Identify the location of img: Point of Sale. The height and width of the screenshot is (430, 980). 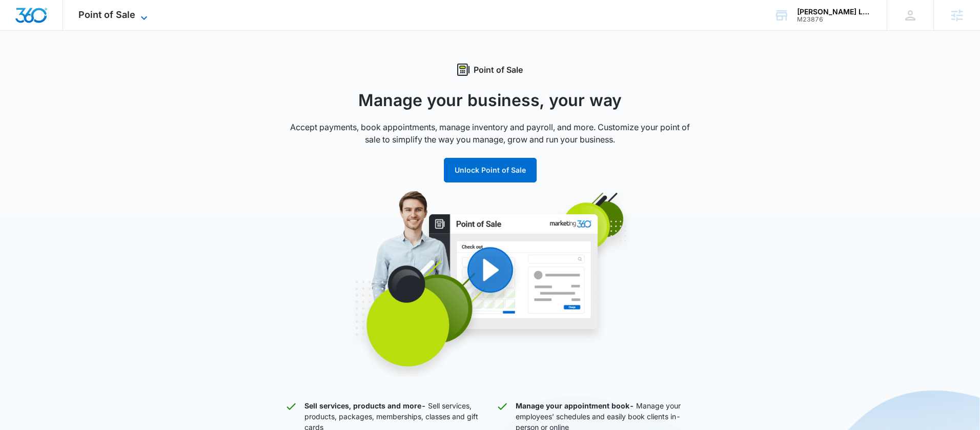
(490, 283).